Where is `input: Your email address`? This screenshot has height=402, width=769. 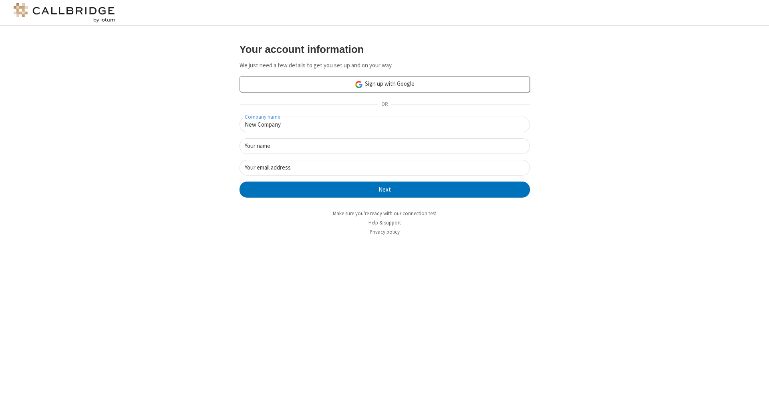 input: Your email address is located at coordinates (384, 167).